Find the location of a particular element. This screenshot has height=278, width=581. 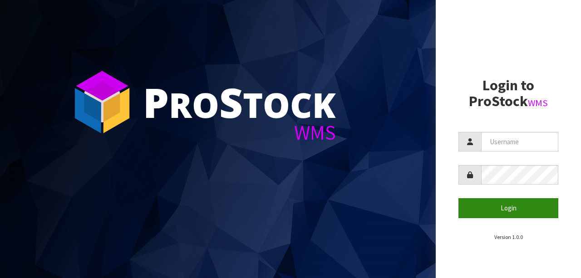

span: P is located at coordinates (156, 102).